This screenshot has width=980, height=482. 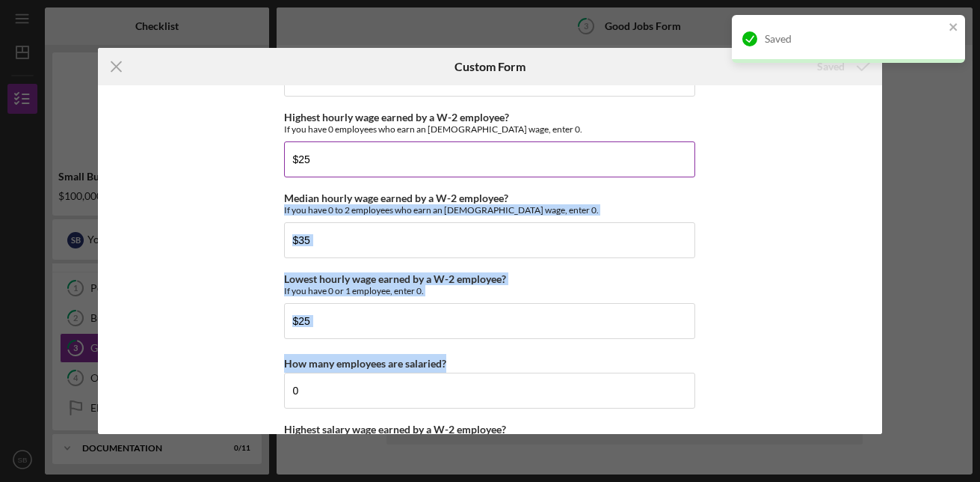 I want to click on div: If you have 0 or 1 employee, enter 0., so click(x=490, y=290).